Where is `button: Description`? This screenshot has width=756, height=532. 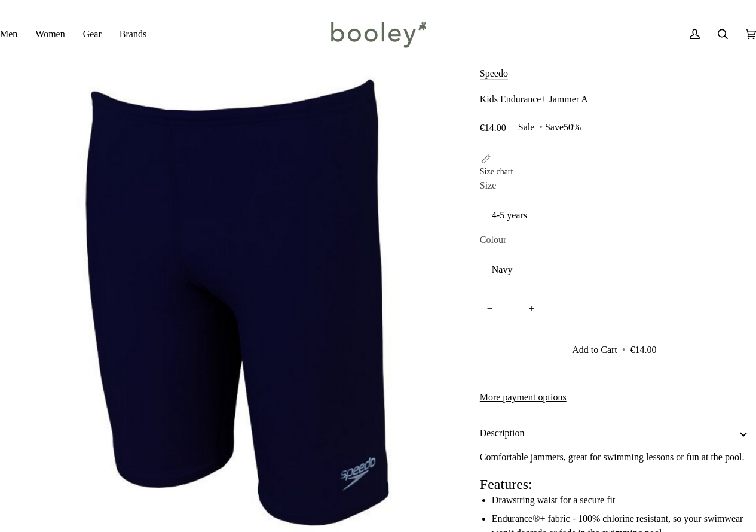
button: Description is located at coordinates (614, 433).